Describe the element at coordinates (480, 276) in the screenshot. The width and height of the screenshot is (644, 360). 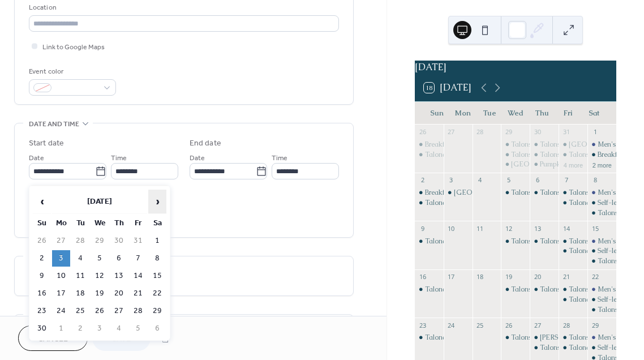
I see `div: 18` at that location.